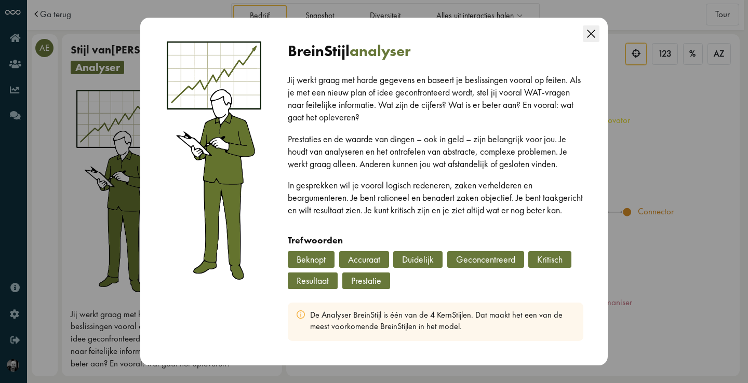 The height and width of the screenshot is (383, 748). What do you see at coordinates (364, 260) in the screenshot?
I see `div: Accuraat` at bounding box center [364, 260].